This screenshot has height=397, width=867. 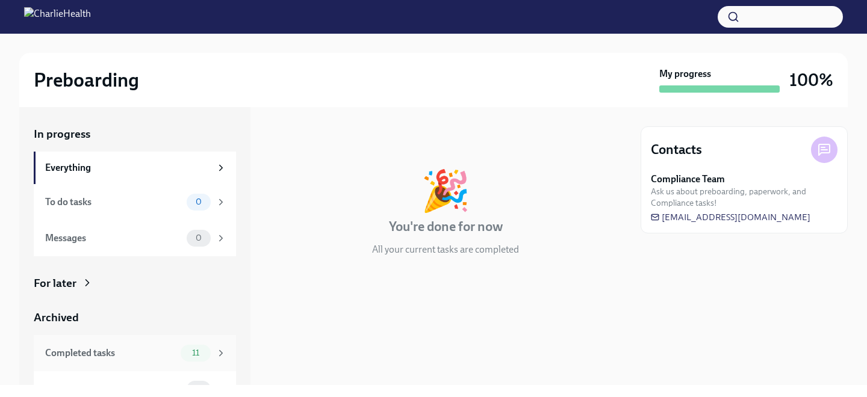 I want to click on a: Completed tasks11, so click(x=135, y=353).